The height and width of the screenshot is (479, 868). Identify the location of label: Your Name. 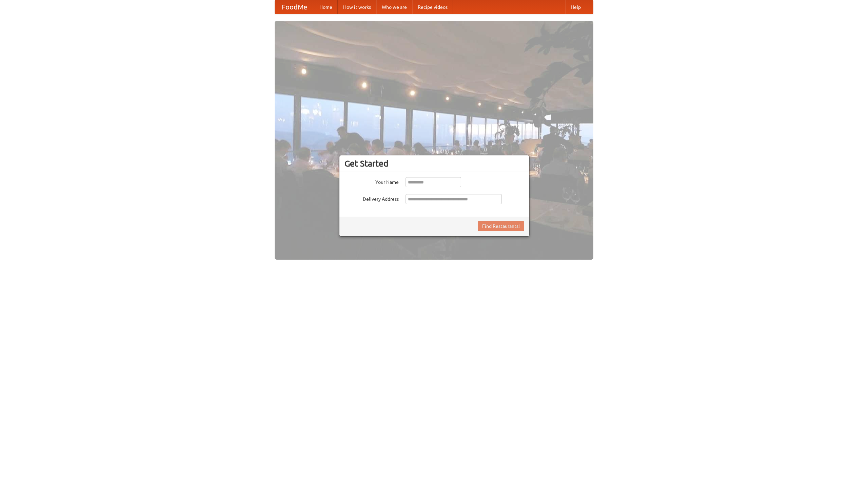
(371, 181).